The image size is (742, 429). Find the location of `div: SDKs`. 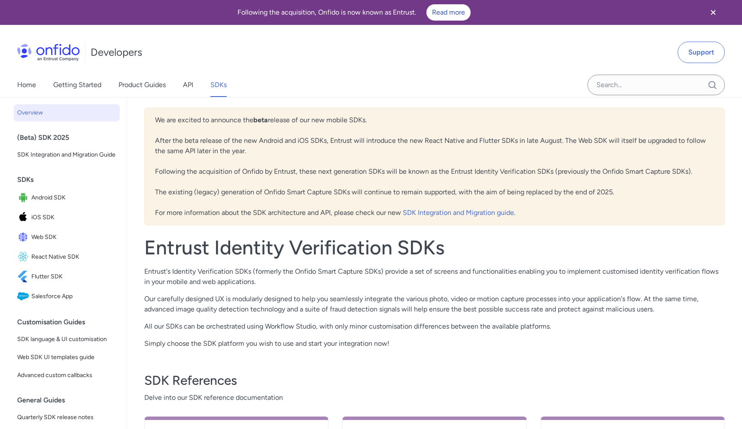

div: SDKs is located at coordinates (70, 180).